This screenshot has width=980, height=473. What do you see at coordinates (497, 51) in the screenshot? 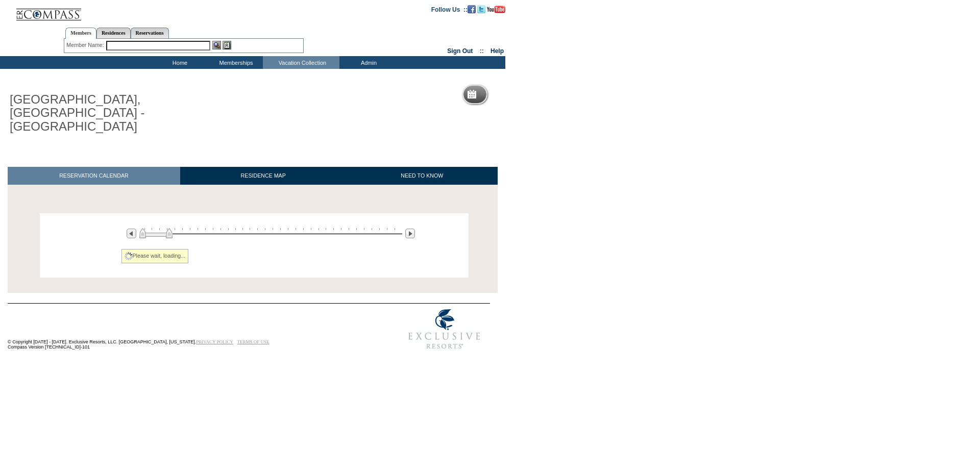
I see `a: Help` at bounding box center [497, 51].